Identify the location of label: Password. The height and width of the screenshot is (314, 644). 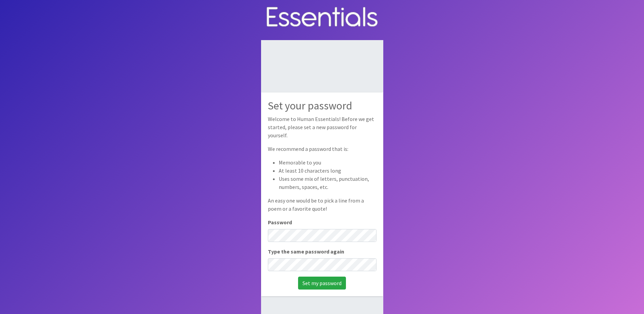
(280, 222).